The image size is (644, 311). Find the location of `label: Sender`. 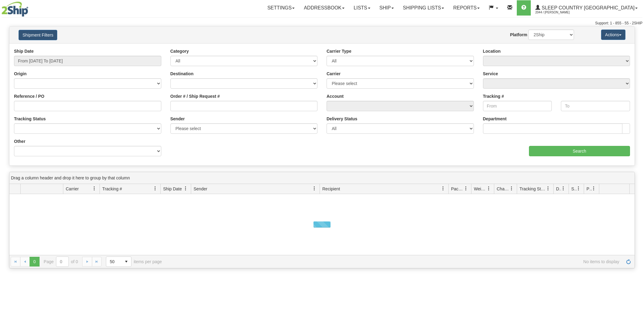

label: Sender is located at coordinates (178, 119).